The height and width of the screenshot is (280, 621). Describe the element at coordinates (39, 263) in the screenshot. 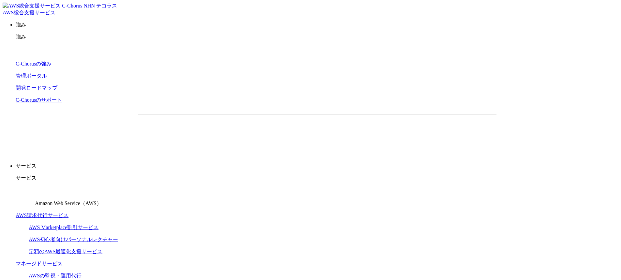

I see `a: マネージドサービス` at that location.